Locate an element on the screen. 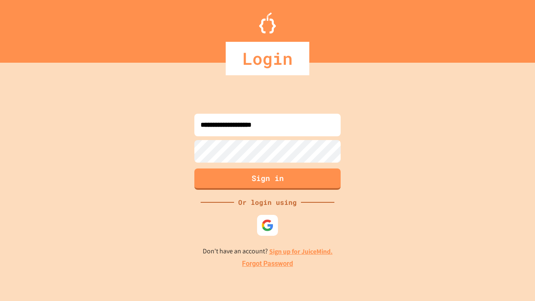  a: Forgot Password is located at coordinates (268, 264).